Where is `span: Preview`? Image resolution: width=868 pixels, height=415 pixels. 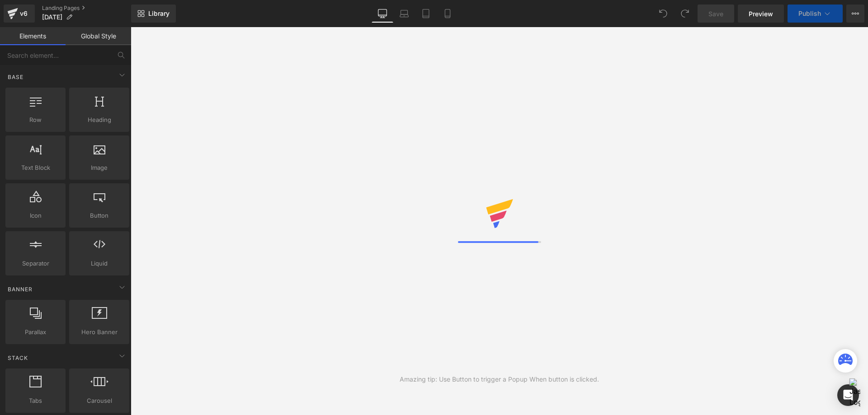 span: Preview is located at coordinates (761, 14).